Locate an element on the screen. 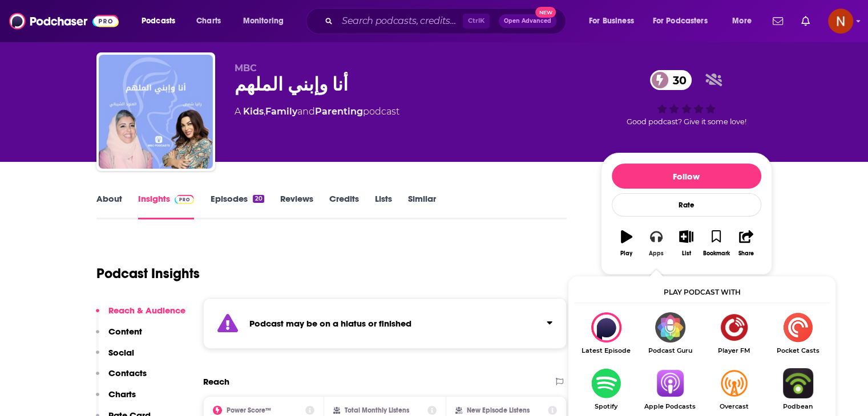 The width and height of the screenshot is (868, 416). a: Apple PodcastsApple Podcasts is located at coordinates (670, 389).